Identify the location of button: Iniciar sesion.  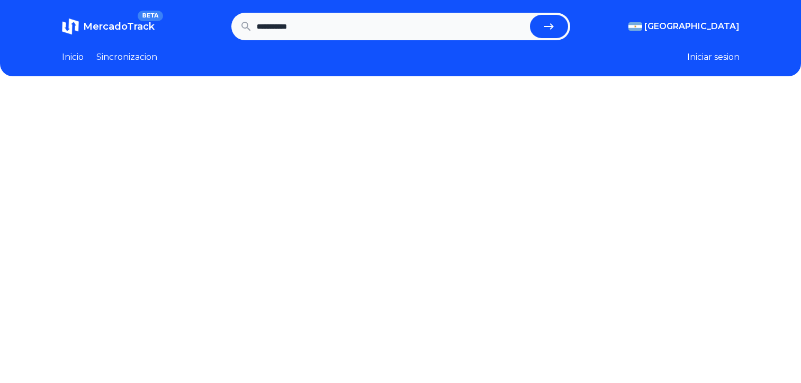
(713, 57).